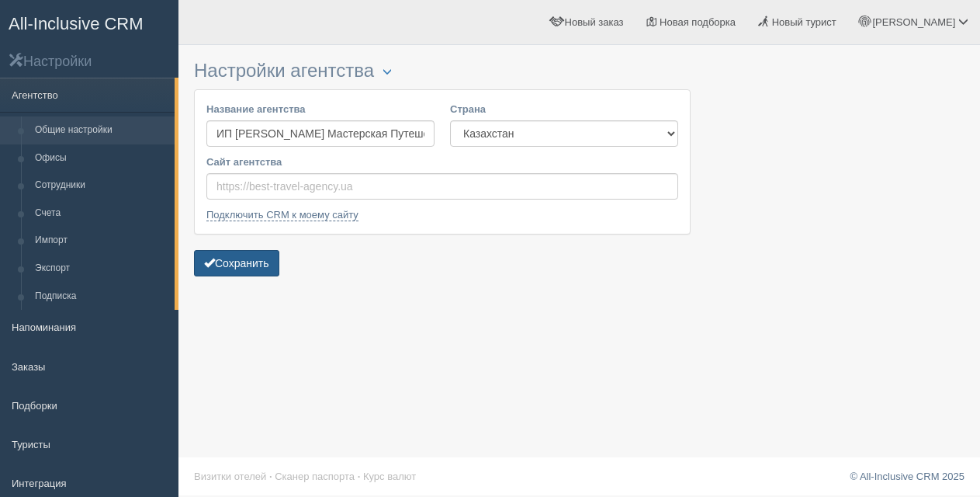  What do you see at coordinates (100, 297) in the screenshot?
I see `a: Подписка` at bounding box center [100, 297].